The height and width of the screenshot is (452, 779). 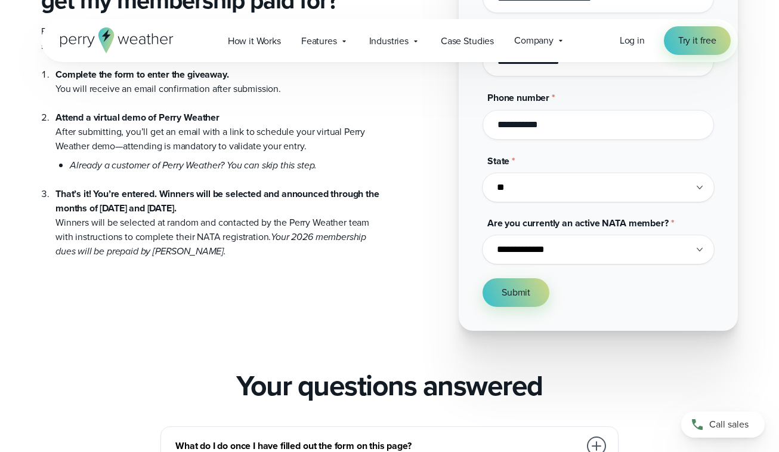 What do you see at coordinates (390, 385) in the screenshot?
I see `h2: Your questions answered` at bounding box center [390, 385].